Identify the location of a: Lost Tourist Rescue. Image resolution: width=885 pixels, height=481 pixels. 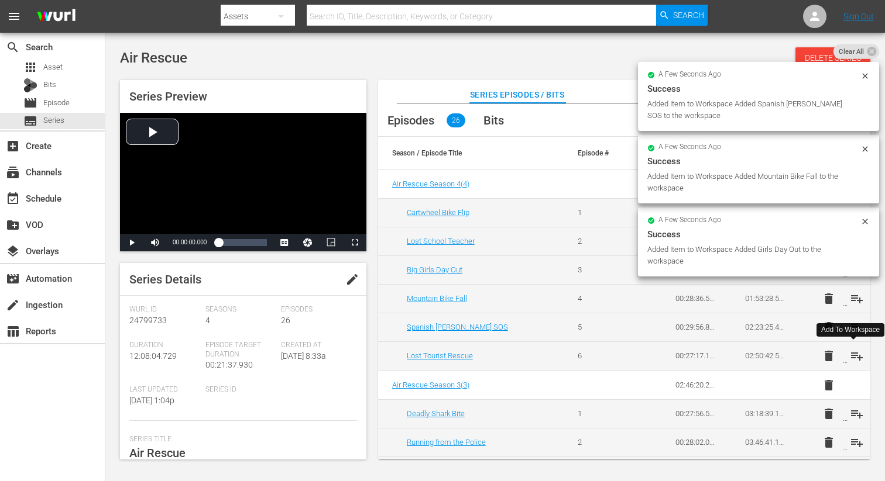
(439, 356).